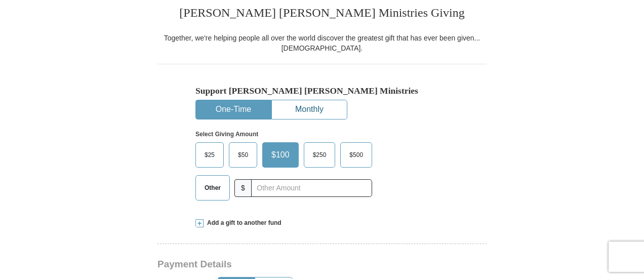  What do you see at coordinates (322, 43) in the screenshot?
I see `div: Together, we're helping people all over the world discover the greatest gift that has ever been g...` at bounding box center [322, 43].